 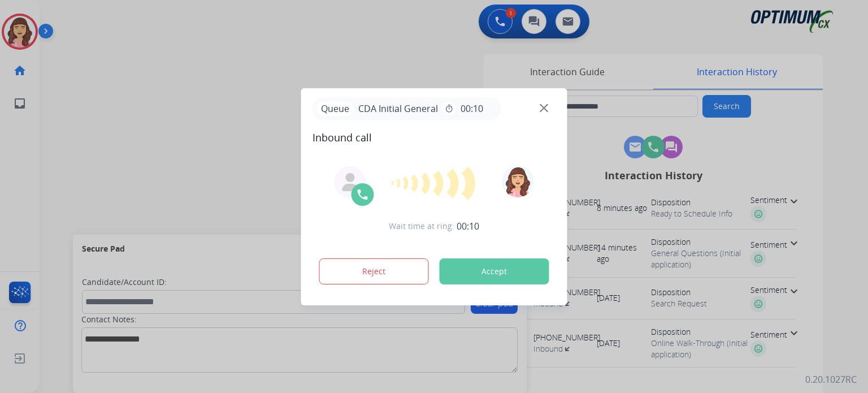 What do you see at coordinates (518, 182) in the screenshot?
I see `img: avatar` at bounding box center [518, 182].